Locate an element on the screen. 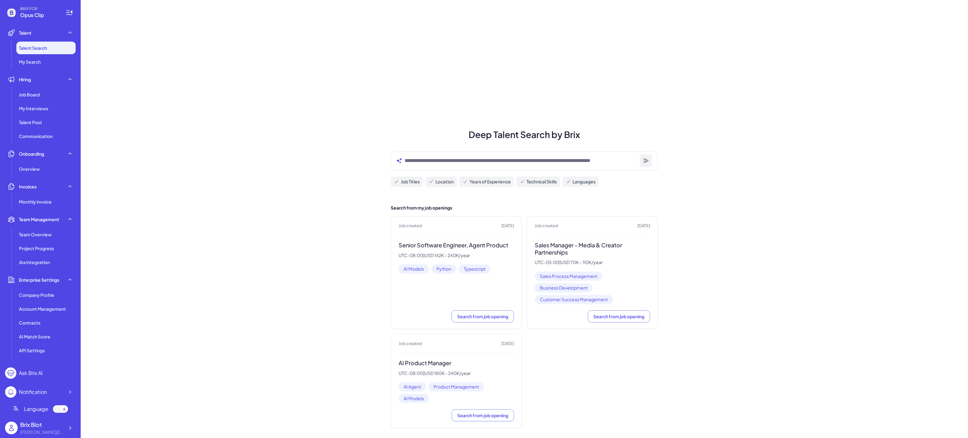  span: Customer Success Management is located at coordinates (574, 299).